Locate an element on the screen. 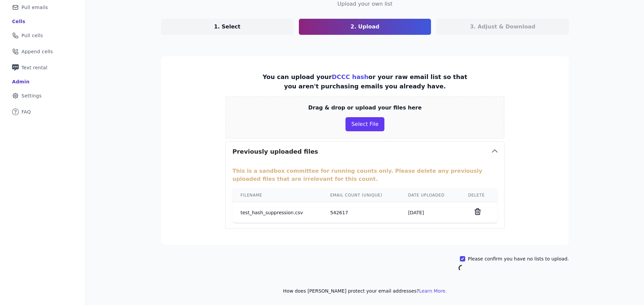 Image resolution: width=644 pixels, height=305 pixels. span: Append cells is located at coordinates (37, 51).